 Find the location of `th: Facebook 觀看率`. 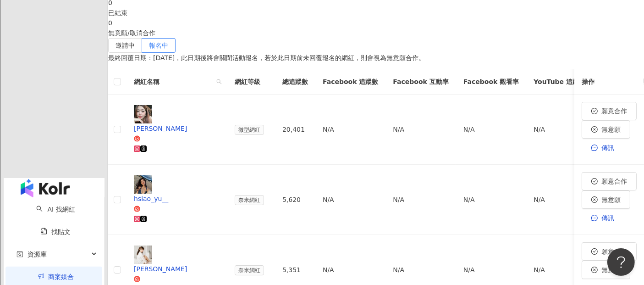

th: Facebook 觀看率 is located at coordinates (491, 82).